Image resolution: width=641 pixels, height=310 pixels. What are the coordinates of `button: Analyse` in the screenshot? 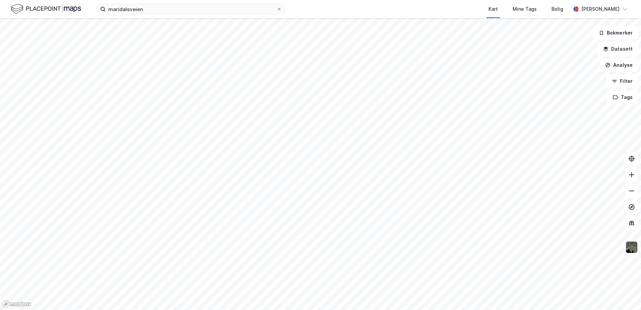 It's located at (619, 65).